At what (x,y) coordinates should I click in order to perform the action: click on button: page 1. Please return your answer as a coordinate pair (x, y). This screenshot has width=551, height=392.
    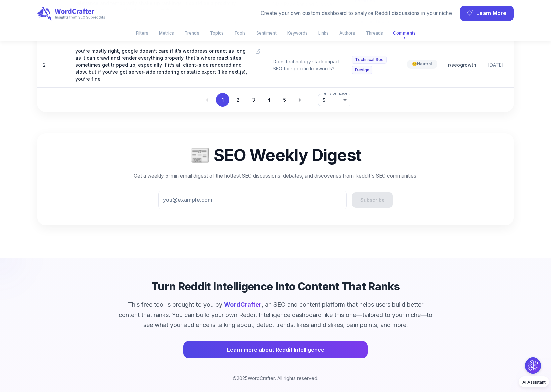
    Looking at the image, I should click on (223, 100).